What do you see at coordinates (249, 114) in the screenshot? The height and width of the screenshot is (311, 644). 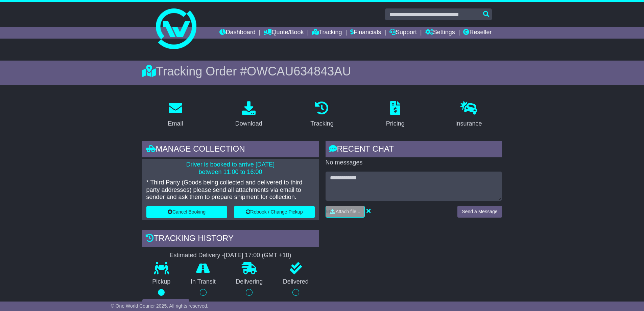 I see `a: Download` at bounding box center [249, 114].